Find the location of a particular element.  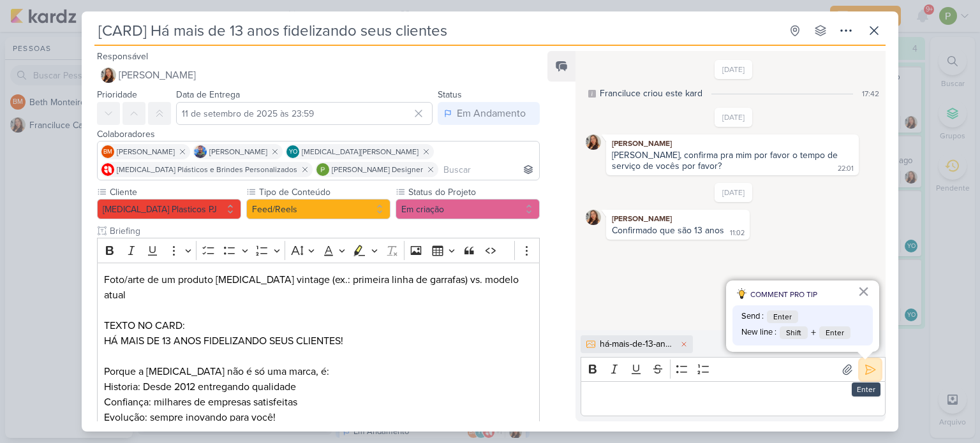

span: Shift is located at coordinates (794, 333).